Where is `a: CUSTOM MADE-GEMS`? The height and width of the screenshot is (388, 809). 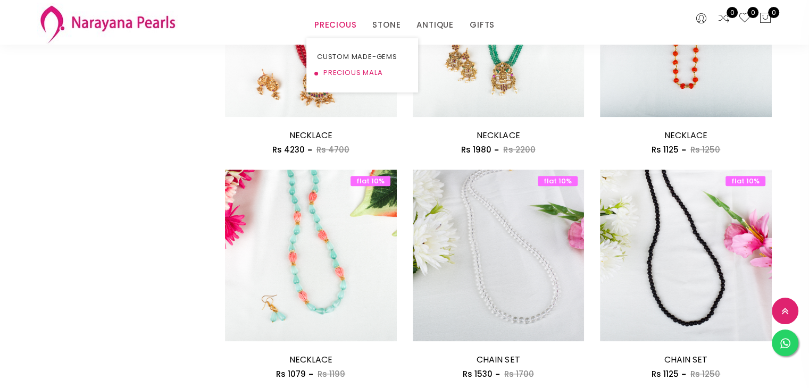 a: CUSTOM MADE-GEMS is located at coordinates (362, 57).